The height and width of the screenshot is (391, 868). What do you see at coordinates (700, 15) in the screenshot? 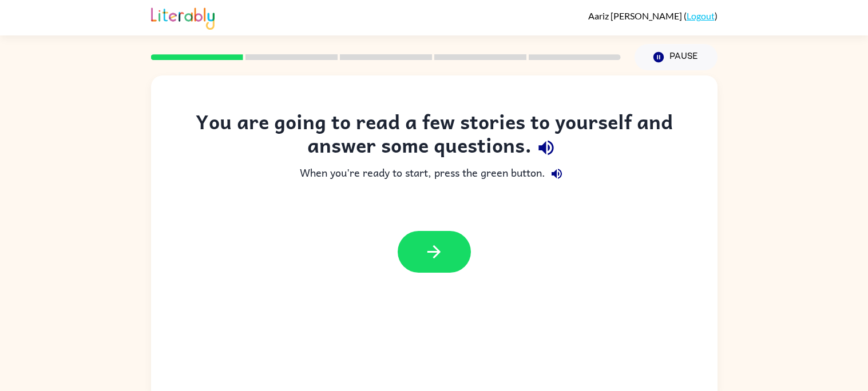
I see `a: Logout` at bounding box center [700, 15].